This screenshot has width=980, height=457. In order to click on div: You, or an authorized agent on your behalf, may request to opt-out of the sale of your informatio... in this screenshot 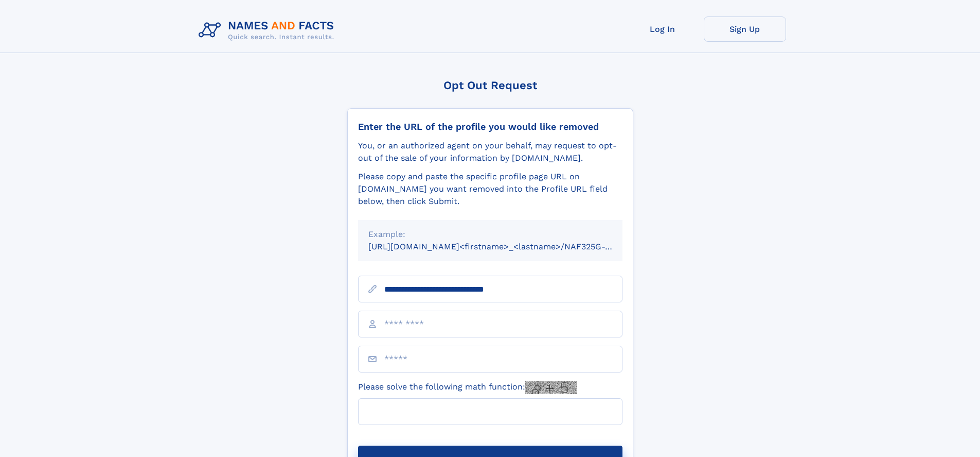, I will do `click(490, 152)`.